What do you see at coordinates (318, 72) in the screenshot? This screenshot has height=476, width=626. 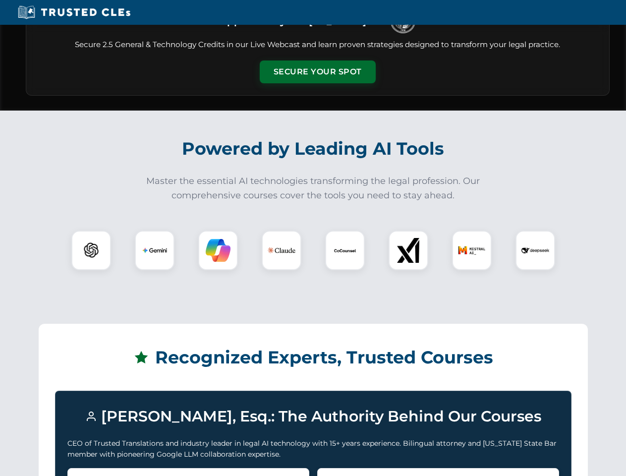 I see `button: Secure Your Spot` at bounding box center [318, 72].